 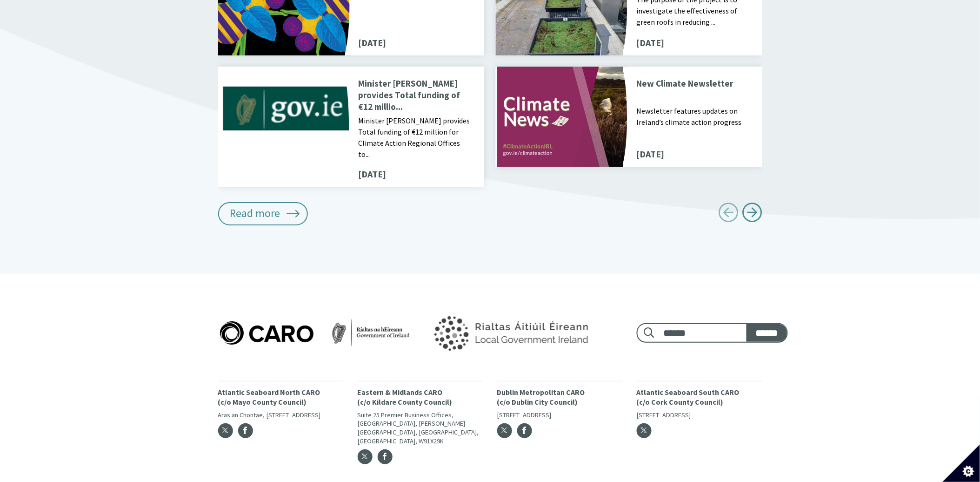 What do you see at coordinates (694, 122) in the screenshot?
I see `p: Newsletter features updates on Ireland’s climate action progress` at bounding box center [694, 122].